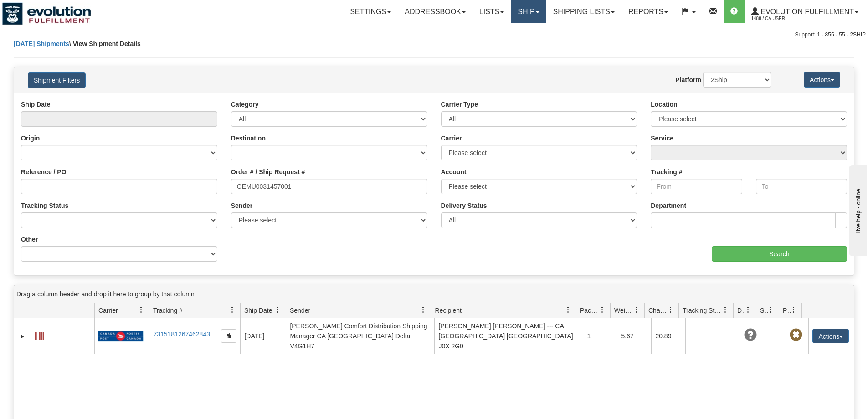 This screenshot has width=868, height=419. I want to click on label: Carrier, so click(452, 138).